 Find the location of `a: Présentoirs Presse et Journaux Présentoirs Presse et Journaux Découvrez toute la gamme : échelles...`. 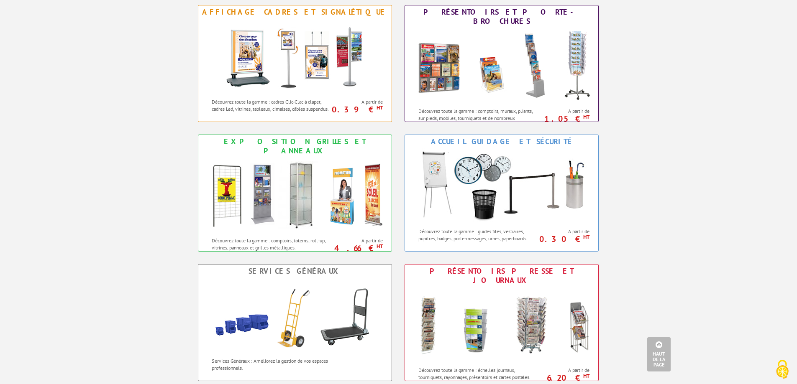

a: Présentoirs Presse et Journaux Présentoirs Presse et Journaux Découvrez toute la gamme : échelles... is located at coordinates (501, 323).